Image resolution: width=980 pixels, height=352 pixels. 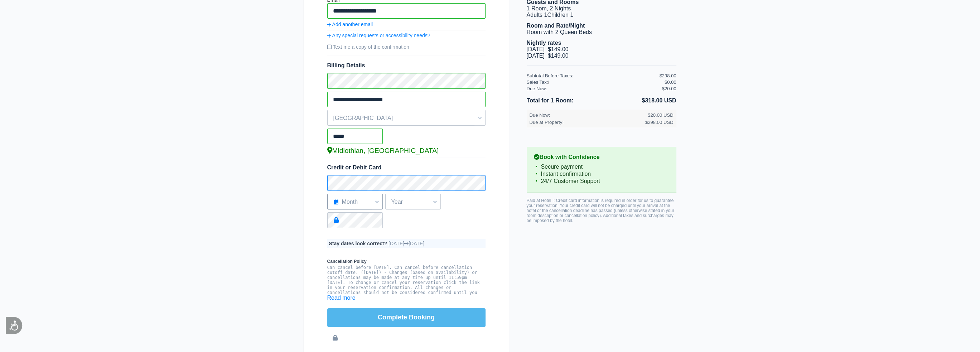 What do you see at coordinates (544, 42) in the screenshot?
I see `b: Nightly rates` at bounding box center [544, 42].